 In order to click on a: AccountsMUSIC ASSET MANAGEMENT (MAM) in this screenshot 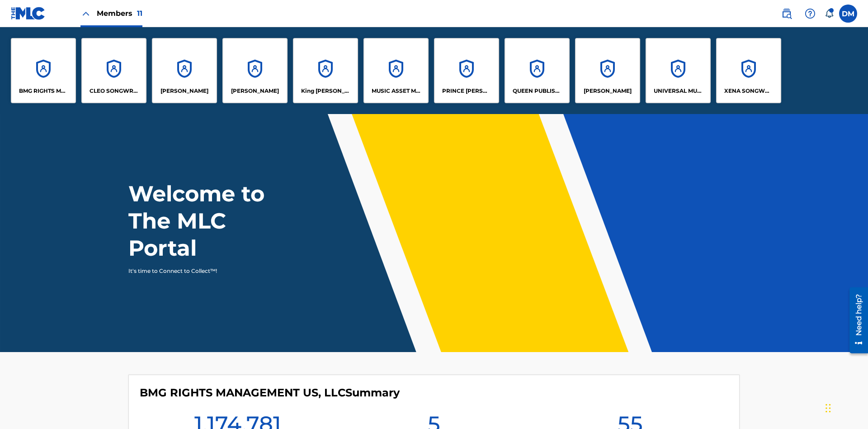, I will do `click(396, 71)`.